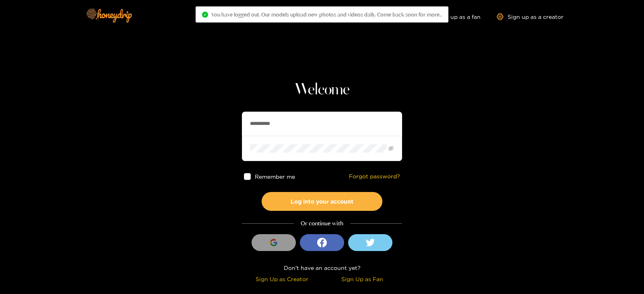 The width and height of the screenshot is (644, 294). I want to click on div: Don't have an account yet?, so click(322, 268).